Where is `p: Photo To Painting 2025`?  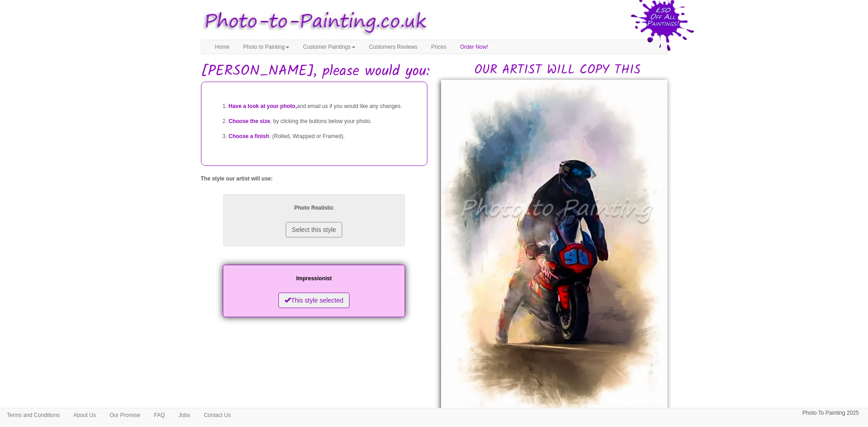
p: Photo To Painting 2025 is located at coordinates (831, 413).